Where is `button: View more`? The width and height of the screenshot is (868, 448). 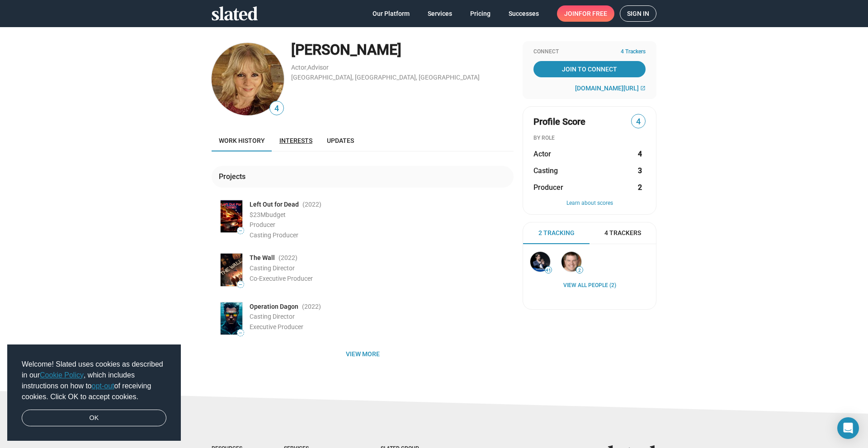
button: View more is located at coordinates (362, 354).